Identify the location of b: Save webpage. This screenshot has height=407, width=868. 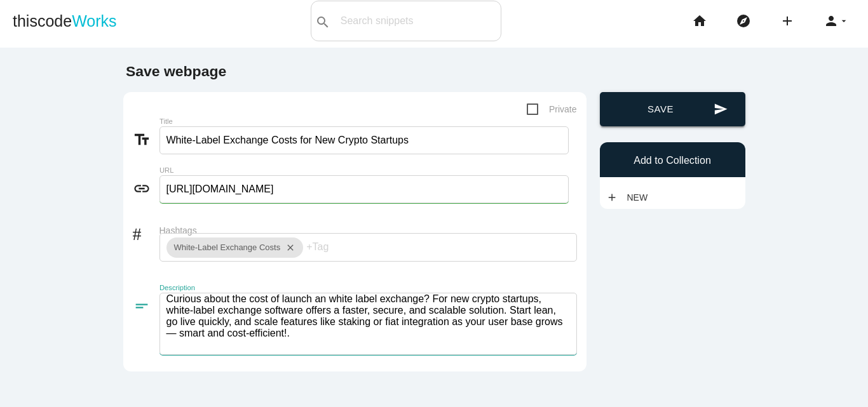
(176, 71).